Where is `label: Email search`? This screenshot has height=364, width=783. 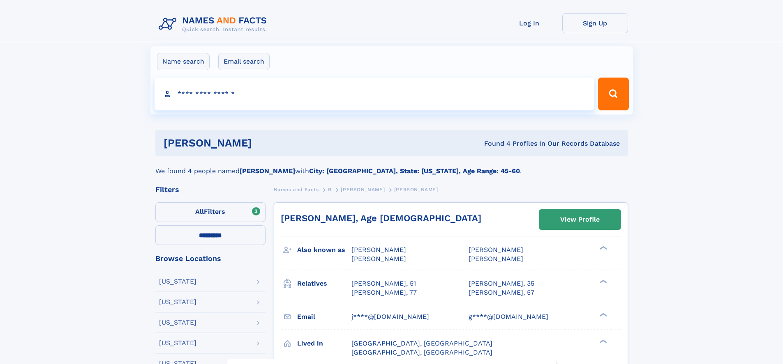 label: Email search is located at coordinates (244, 62).